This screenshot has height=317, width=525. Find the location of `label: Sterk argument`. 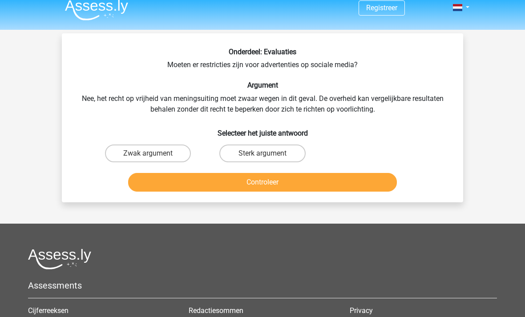

label: Sterk argument is located at coordinates (262, 154).